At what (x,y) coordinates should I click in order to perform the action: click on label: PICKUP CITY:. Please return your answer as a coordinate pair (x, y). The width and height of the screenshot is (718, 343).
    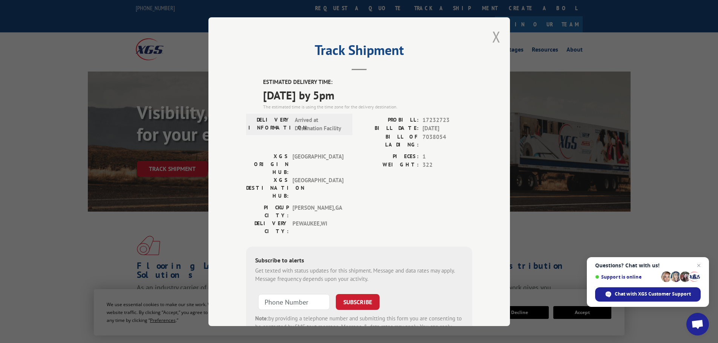
    Looking at the image, I should click on (267, 211).